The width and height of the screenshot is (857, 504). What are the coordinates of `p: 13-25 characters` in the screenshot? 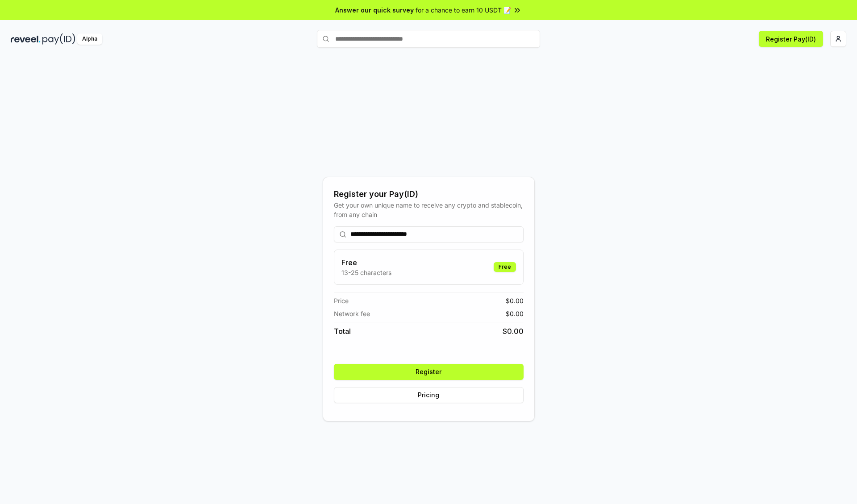 It's located at (367, 272).